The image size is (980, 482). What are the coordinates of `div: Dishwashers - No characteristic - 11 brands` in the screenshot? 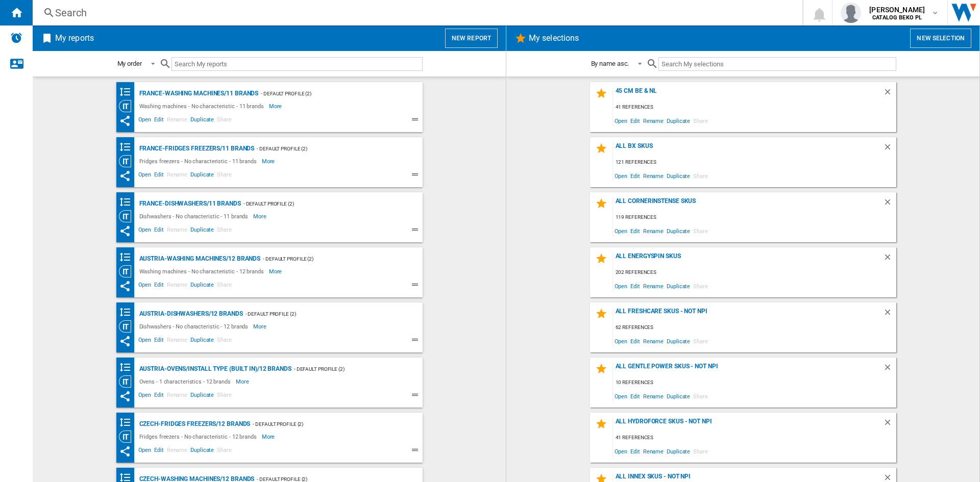 It's located at (195, 216).